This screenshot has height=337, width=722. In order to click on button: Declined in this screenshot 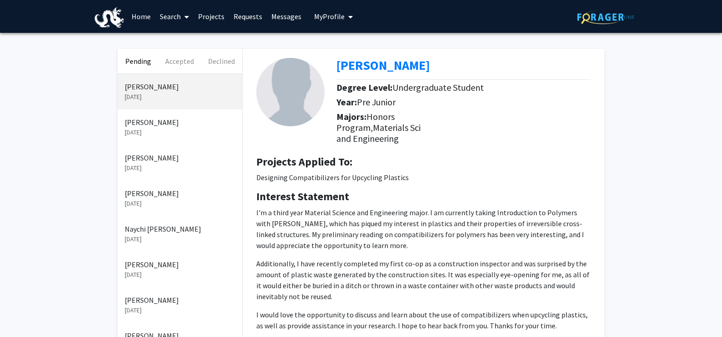, I will do `click(221, 61)`.